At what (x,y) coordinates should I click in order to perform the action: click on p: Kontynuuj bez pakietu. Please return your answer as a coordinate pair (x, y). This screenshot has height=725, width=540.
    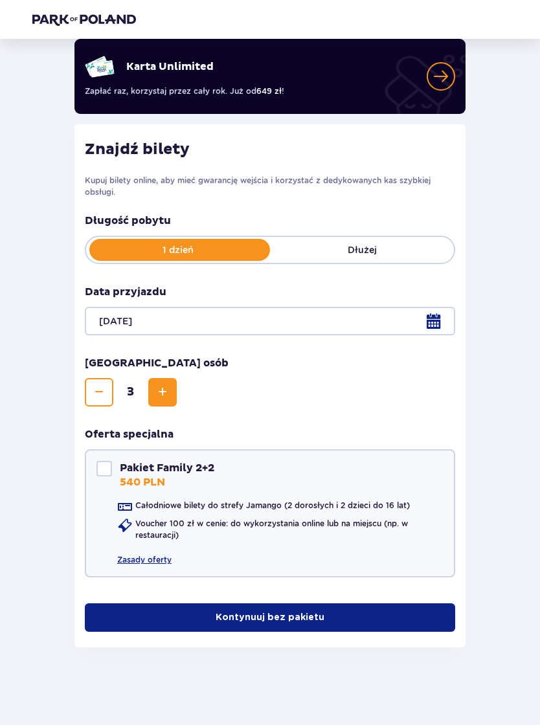
    Looking at the image, I should click on (270, 618).